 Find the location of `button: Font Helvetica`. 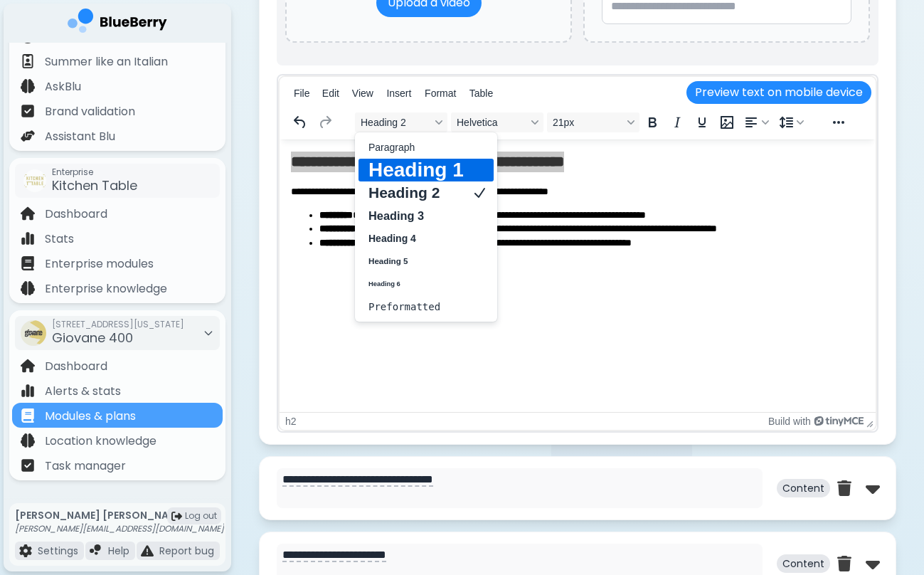

button: Font Helvetica is located at coordinates (497, 122).